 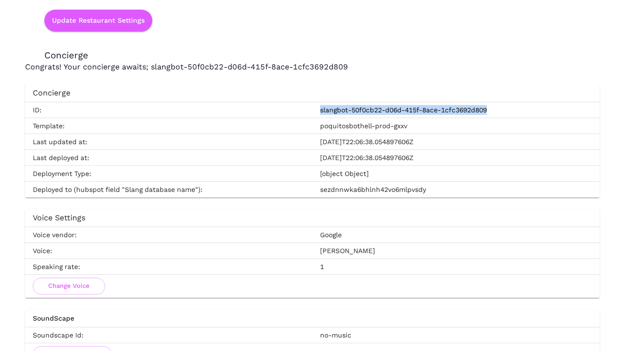 What do you see at coordinates (456, 125) in the screenshot?
I see `td: poquitosbothell-prod-gxxv` at bounding box center [456, 125].